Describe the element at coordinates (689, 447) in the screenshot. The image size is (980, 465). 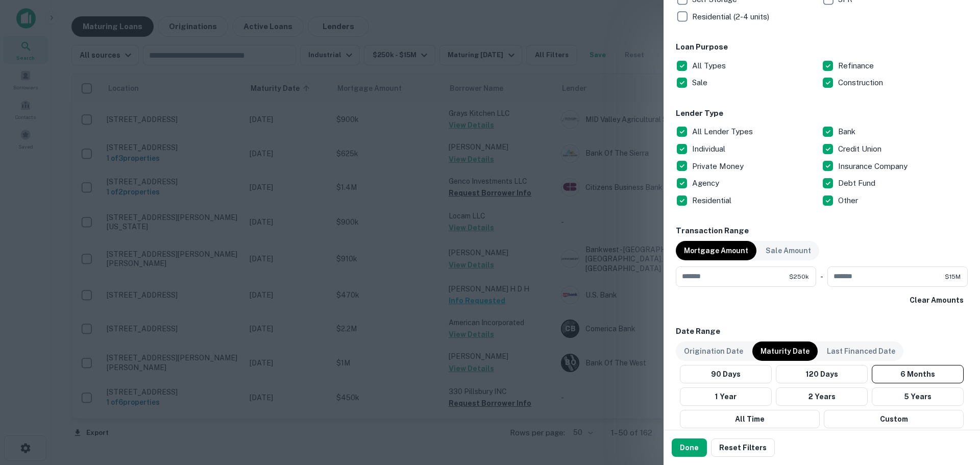
I see `button: Done` at that location.